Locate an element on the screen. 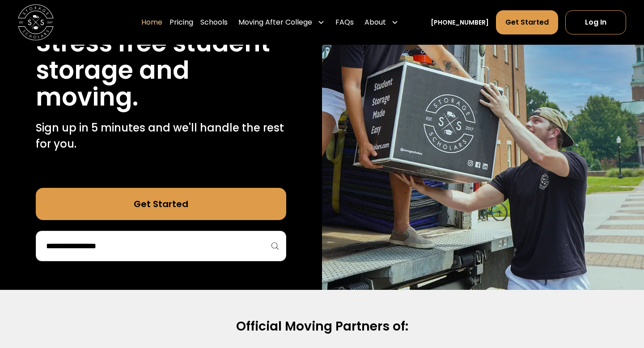 This screenshot has height=348, width=644. a: Log In is located at coordinates (596, 22).